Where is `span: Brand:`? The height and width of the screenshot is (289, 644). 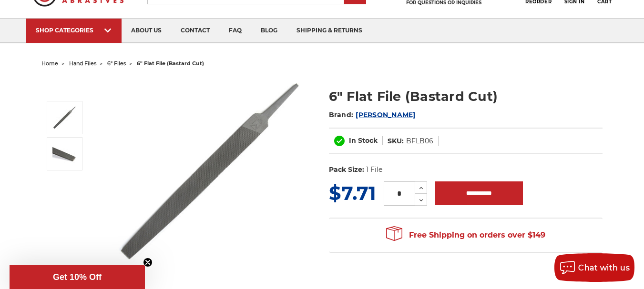
span: Brand: is located at coordinates (341, 115).